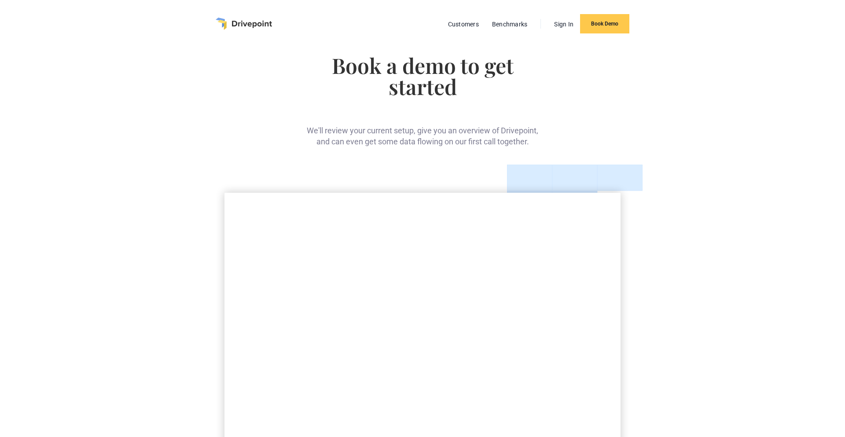 The image size is (845, 437). Describe the element at coordinates (564, 24) in the screenshot. I see `a: Sign In` at that location.